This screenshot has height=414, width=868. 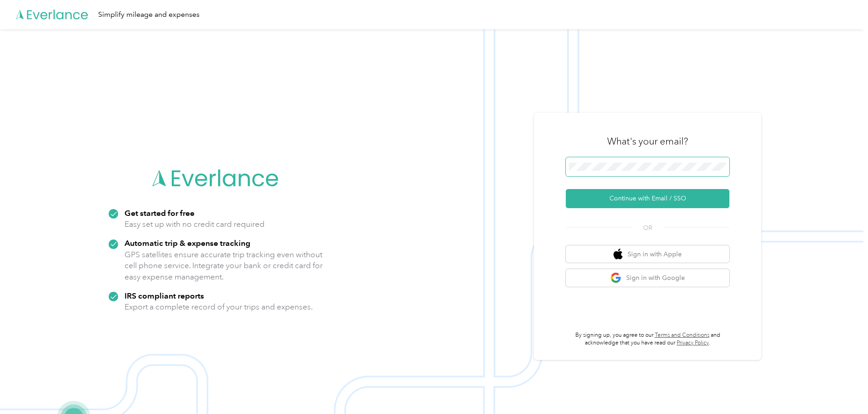 I want to click on strong: Get started for free, so click(x=160, y=213).